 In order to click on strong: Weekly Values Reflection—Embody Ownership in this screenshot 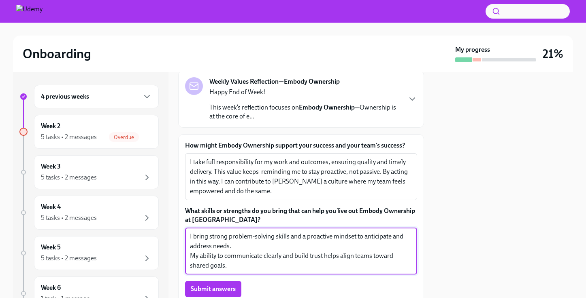, I will do `click(274, 82)`.